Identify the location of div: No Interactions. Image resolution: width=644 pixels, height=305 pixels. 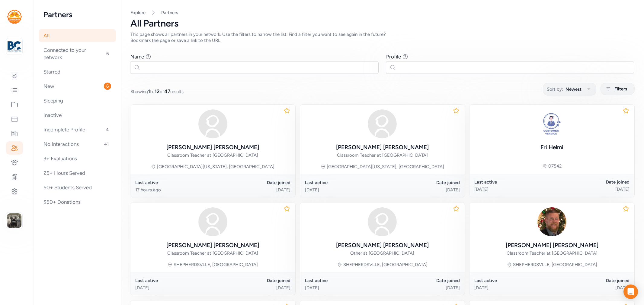
(77, 144).